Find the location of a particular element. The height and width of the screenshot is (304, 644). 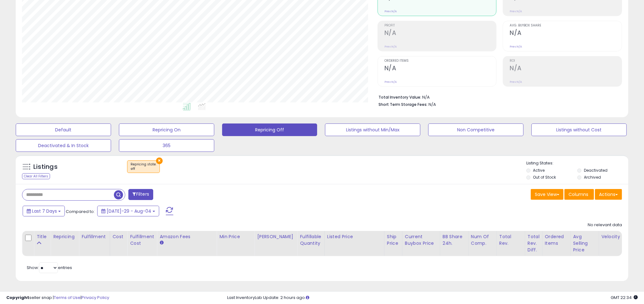

button: Deactivated & In Stock is located at coordinates (63, 145).